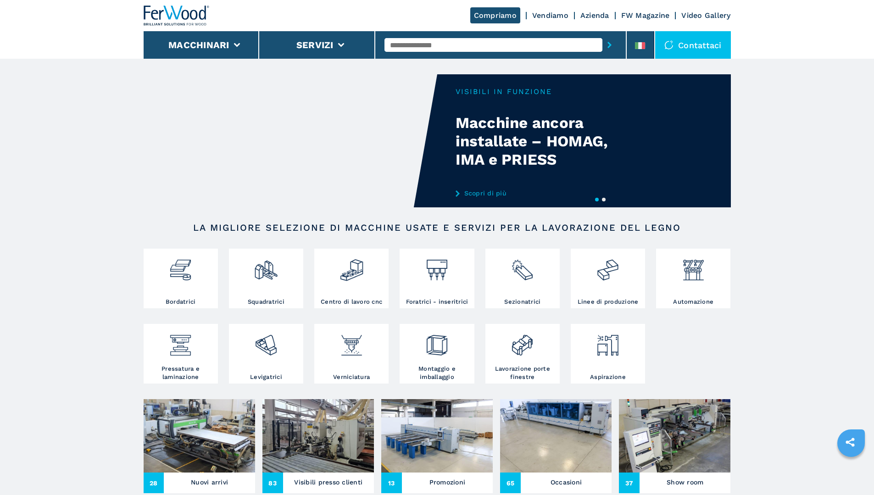 Image resolution: width=874 pixels, height=495 pixels. I want to click on img: verniciatura_1.png, so click(351, 342).